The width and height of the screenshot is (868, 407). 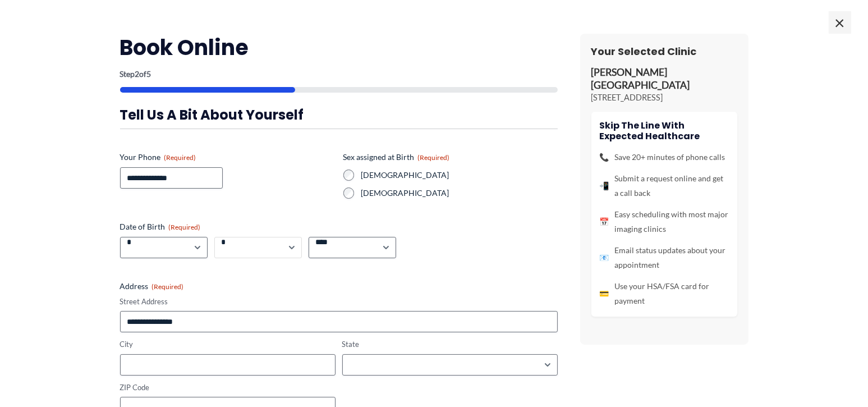 I want to click on label: State, so click(x=450, y=344).